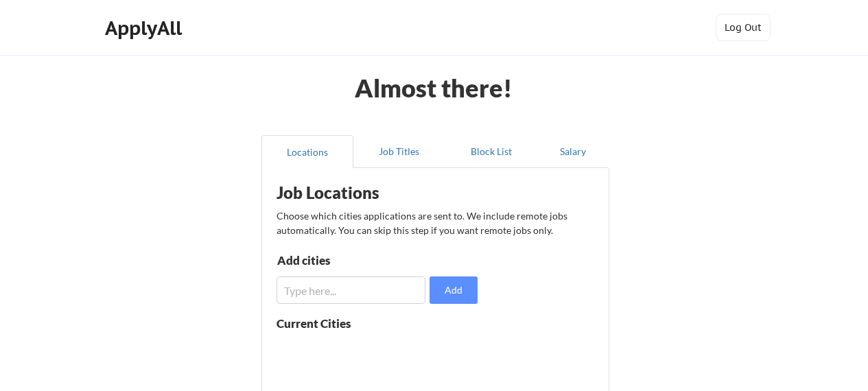 The image size is (868, 391). I want to click on div: Choose which cities applications are sent to. We include remote jobs automatically. You can skip ..., so click(434, 223).